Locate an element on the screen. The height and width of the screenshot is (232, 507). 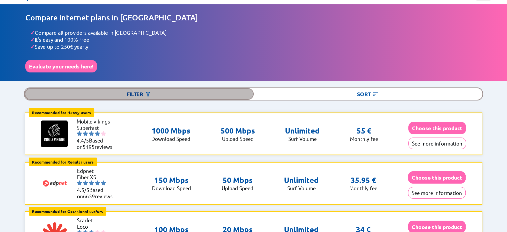
p: 50 Mbps is located at coordinates (237, 180).